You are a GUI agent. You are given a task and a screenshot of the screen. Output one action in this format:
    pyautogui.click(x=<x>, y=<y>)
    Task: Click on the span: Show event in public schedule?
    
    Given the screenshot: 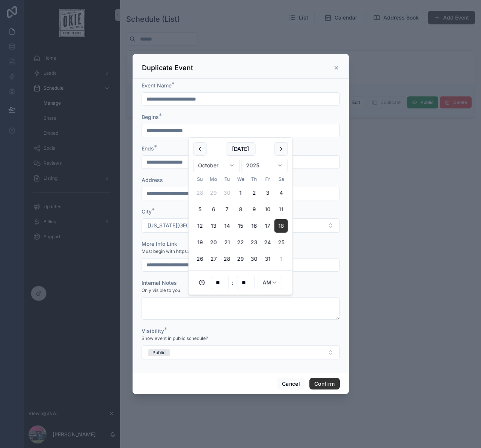 What is the action you would take?
    pyautogui.click(x=174, y=338)
    